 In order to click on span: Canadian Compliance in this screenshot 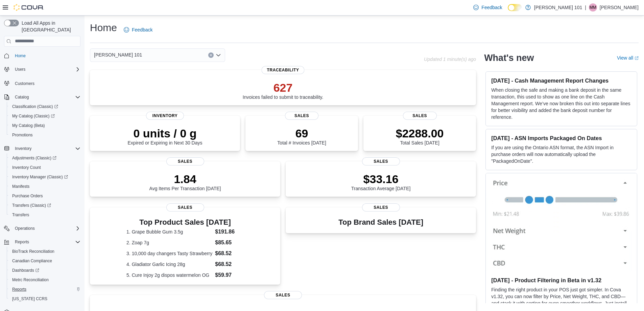, I will do `click(45, 261)`.